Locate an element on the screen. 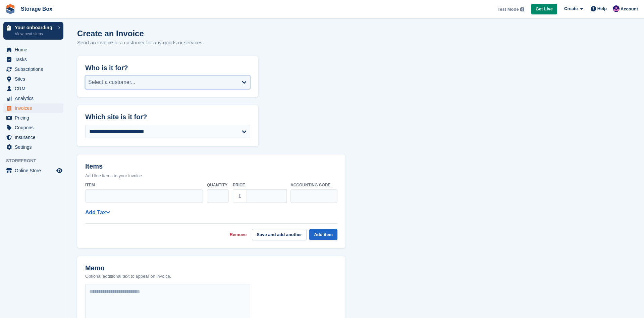 This screenshot has height=318, width=644. a: Add Tax is located at coordinates (98, 212).